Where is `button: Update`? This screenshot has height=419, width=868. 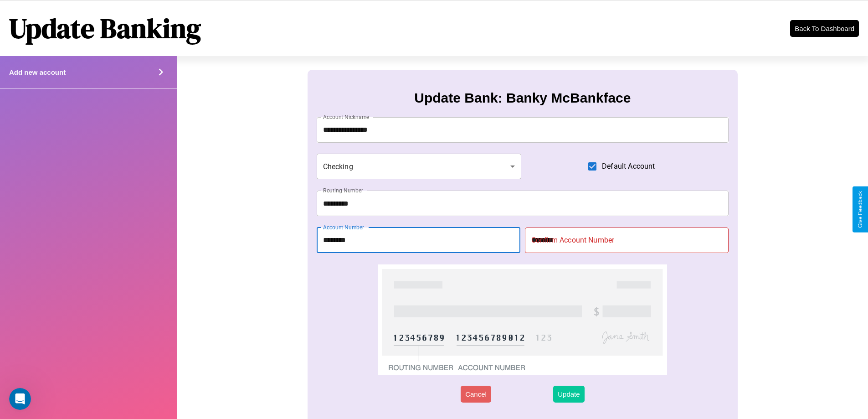 button: Update is located at coordinates (569, 394).